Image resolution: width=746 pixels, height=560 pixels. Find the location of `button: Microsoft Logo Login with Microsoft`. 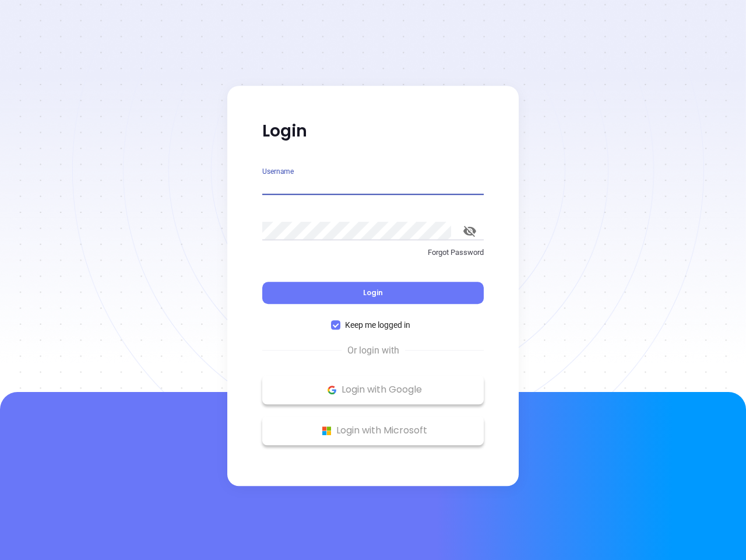

button: Microsoft Logo Login with Microsoft is located at coordinates (373, 430).